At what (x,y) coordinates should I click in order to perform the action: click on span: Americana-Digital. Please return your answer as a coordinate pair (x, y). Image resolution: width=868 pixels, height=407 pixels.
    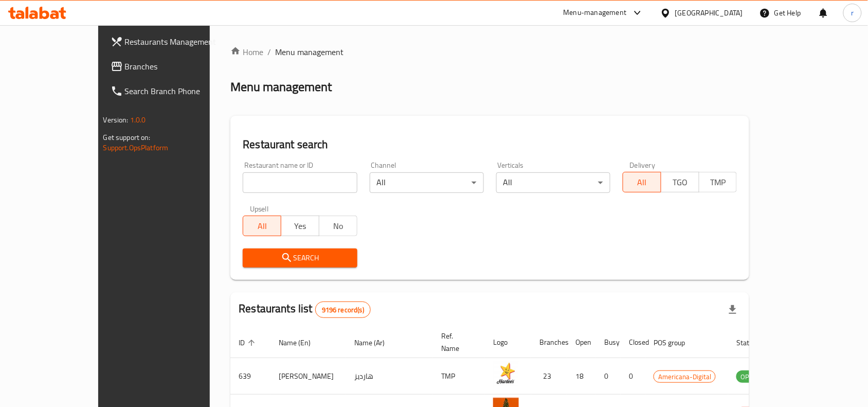
    Looking at the image, I should click on (684, 376).